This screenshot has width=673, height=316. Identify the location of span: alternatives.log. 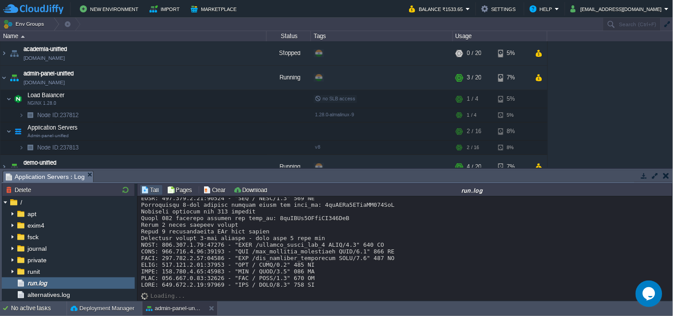
(48, 295).